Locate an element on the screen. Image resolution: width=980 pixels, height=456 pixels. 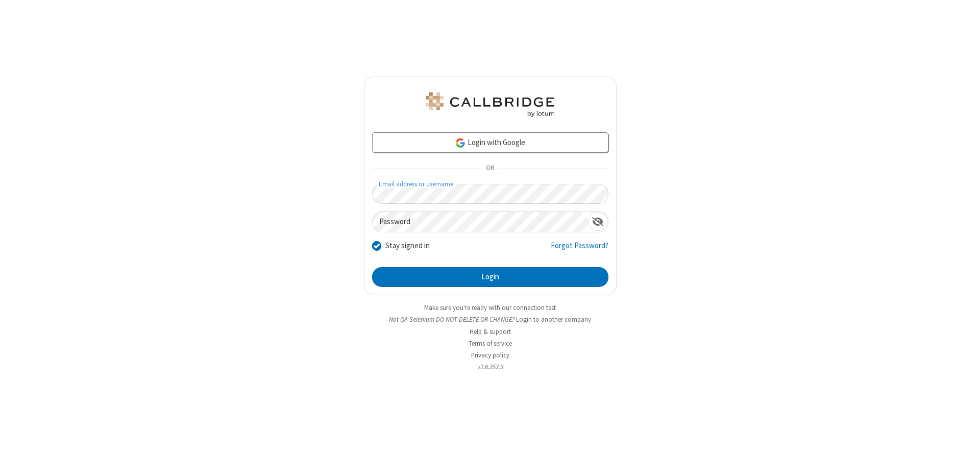
li: Not QA Selenium DO NOT DELETE OR CHANGE? is located at coordinates (490, 319).